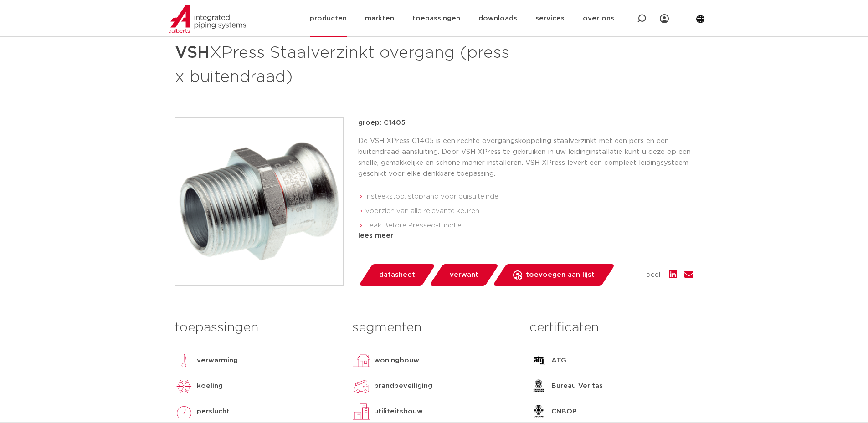 The image size is (868, 423). Describe the element at coordinates (397, 275) in the screenshot. I see `a: datasheet` at that location.